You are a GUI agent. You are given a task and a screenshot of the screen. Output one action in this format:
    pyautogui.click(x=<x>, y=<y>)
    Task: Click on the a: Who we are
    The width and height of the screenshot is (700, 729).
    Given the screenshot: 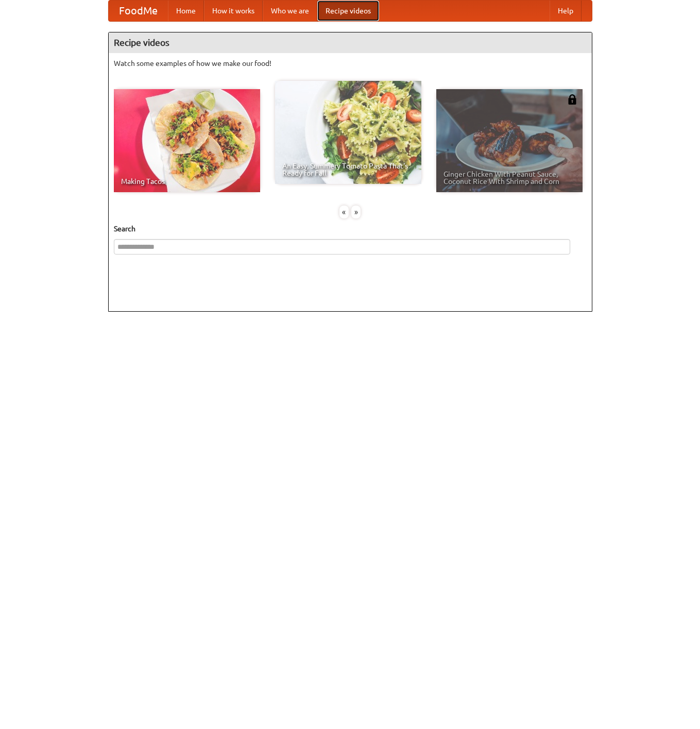 What is the action you would take?
    pyautogui.click(x=290, y=11)
    